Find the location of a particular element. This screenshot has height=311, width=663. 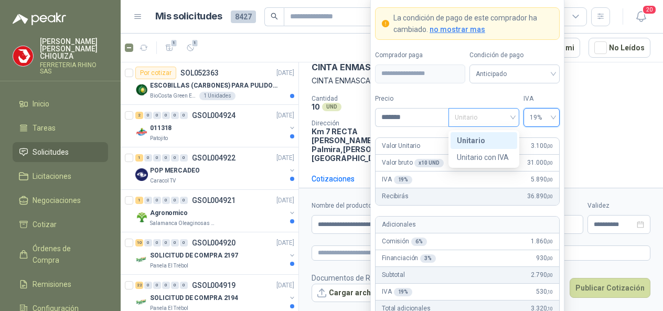

a: Negociaciones is located at coordinates (60, 200).